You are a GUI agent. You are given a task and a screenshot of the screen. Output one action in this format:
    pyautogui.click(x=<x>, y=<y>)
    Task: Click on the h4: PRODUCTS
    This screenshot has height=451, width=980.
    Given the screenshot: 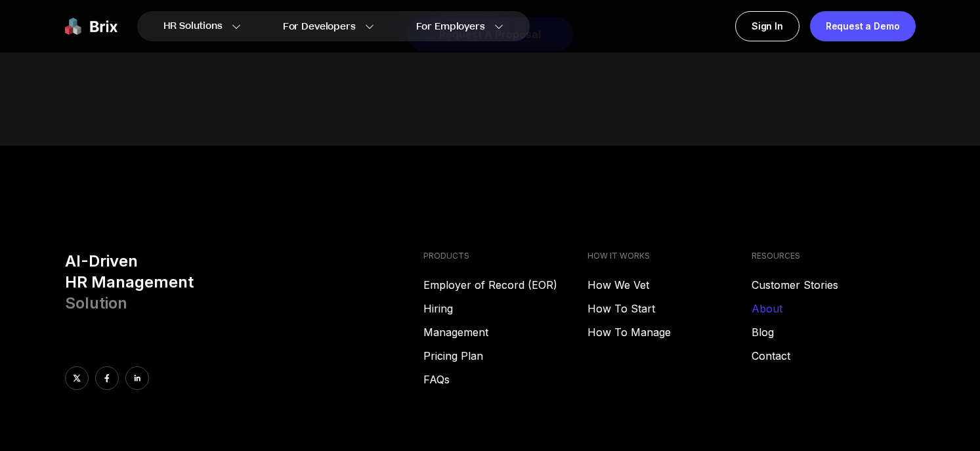 What is the action you would take?
    pyautogui.click(x=505, y=256)
    